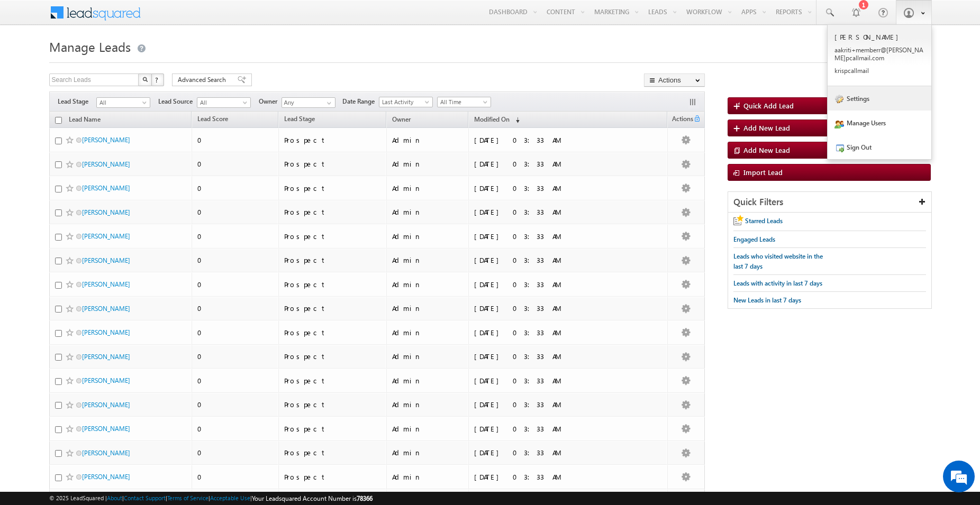 This screenshot has width=980, height=505. I want to click on a: Contact Support, so click(144, 498).